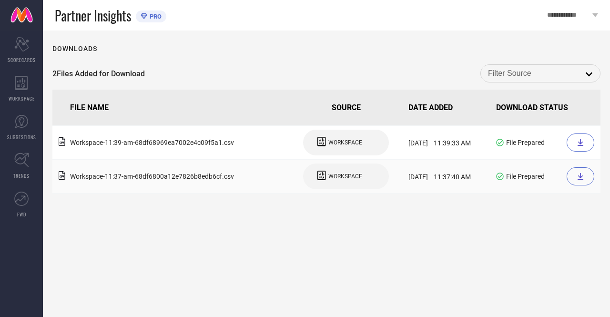 This screenshot has height=317, width=610. I want to click on h1: Downloads, so click(75, 49).